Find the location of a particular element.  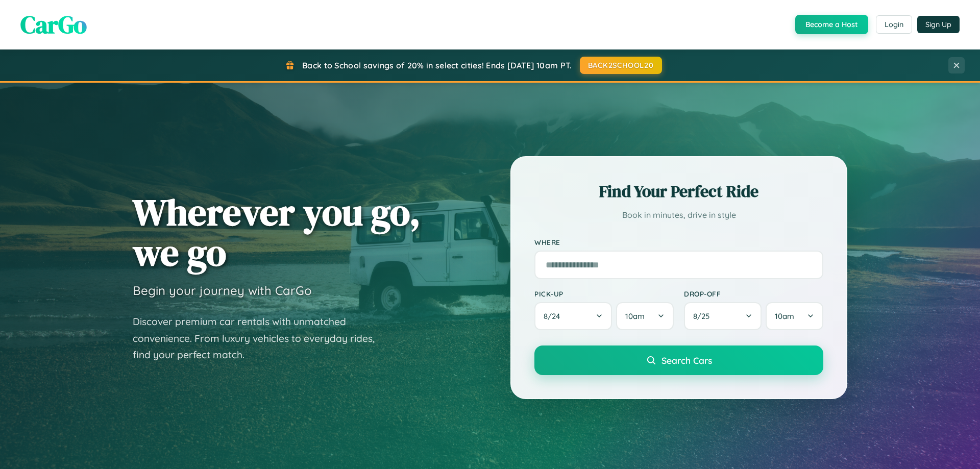

button: Sign Up is located at coordinates (938, 24).